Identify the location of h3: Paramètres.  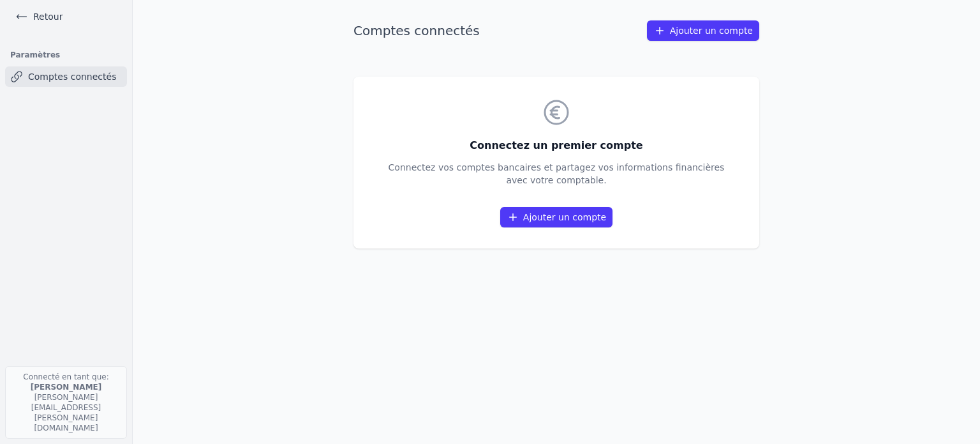
(66, 55).